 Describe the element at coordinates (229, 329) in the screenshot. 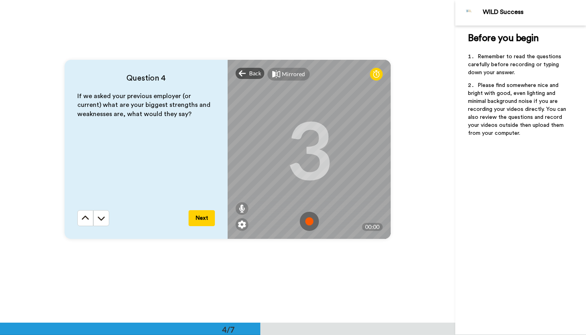

I see `div: 4/7` at that location.